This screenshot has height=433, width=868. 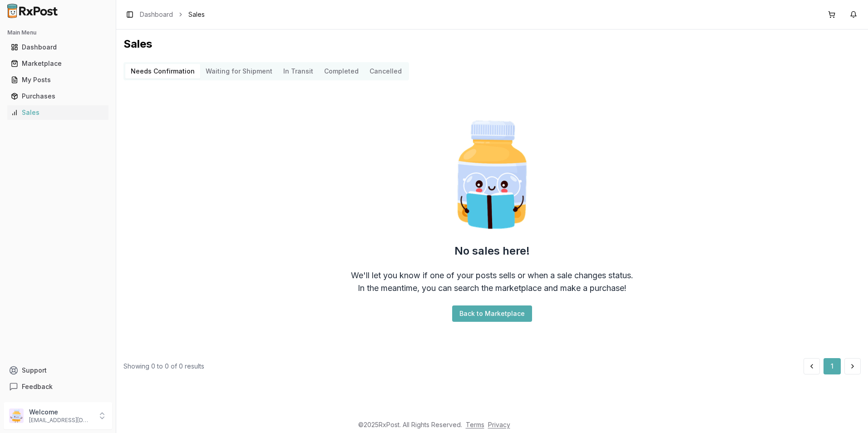 I want to click on p: Welcome, so click(x=60, y=412).